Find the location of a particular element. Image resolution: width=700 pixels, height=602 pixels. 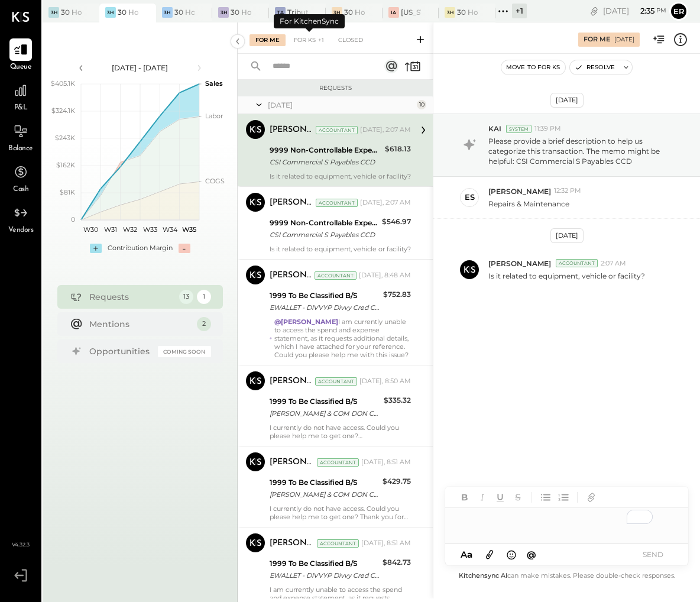

text: Sales is located at coordinates (214, 83).